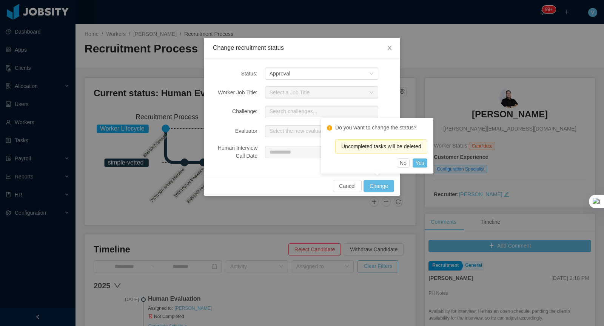  What do you see at coordinates (235, 152) in the screenshot?
I see `div: Human Interview Call Date` at bounding box center [235, 152].